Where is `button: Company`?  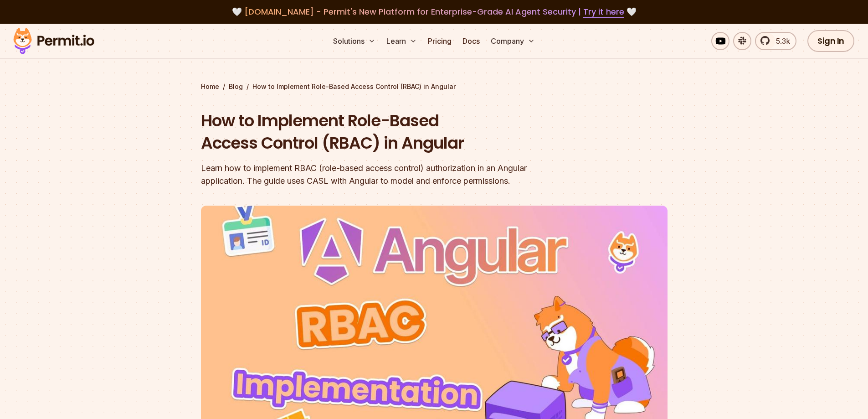
button: Company is located at coordinates (513, 41).